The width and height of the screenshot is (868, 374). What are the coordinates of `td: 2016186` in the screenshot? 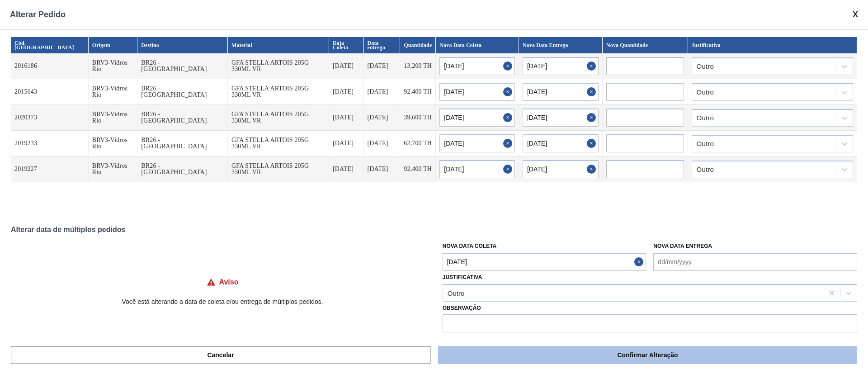 It's located at (50, 66).